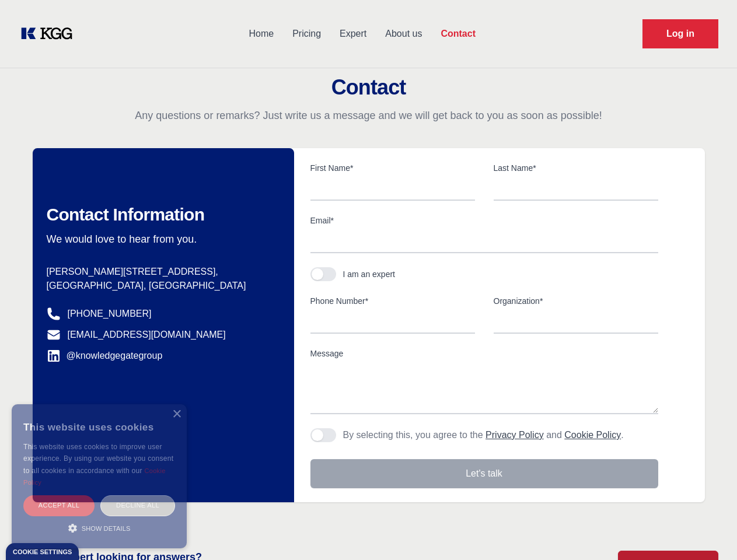 Image resolution: width=737 pixels, height=560 pixels. Describe the element at coordinates (368, 116) in the screenshot. I see `p: Any questions or remarks? Just write us a message and we will get back to you as soon as possible!` at that location.